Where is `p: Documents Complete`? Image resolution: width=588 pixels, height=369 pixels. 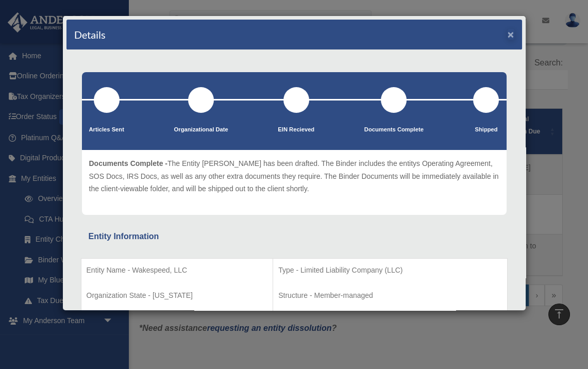
p: Documents Complete is located at coordinates (393, 130).